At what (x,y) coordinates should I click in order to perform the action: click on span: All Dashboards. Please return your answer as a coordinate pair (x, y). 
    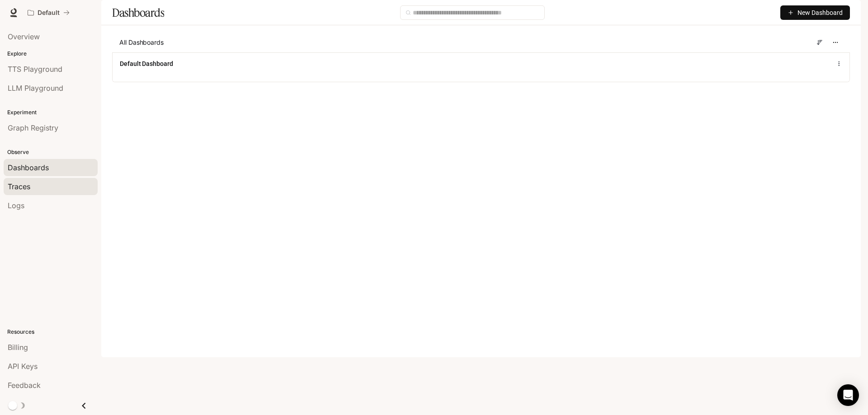
    Looking at the image, I should click on (141, 42).